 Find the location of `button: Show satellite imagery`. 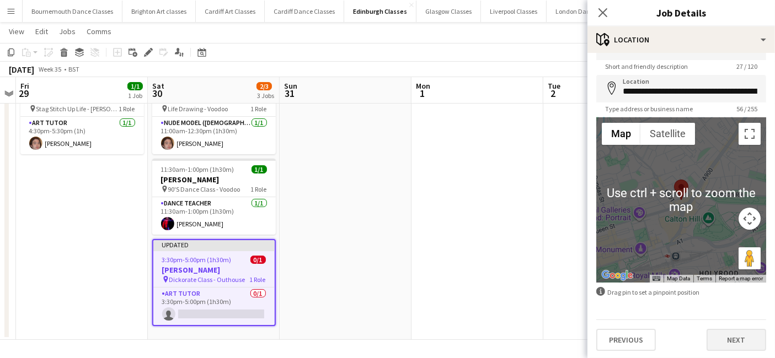

button: Show satellite imagery is located at coordinates (667, 134).